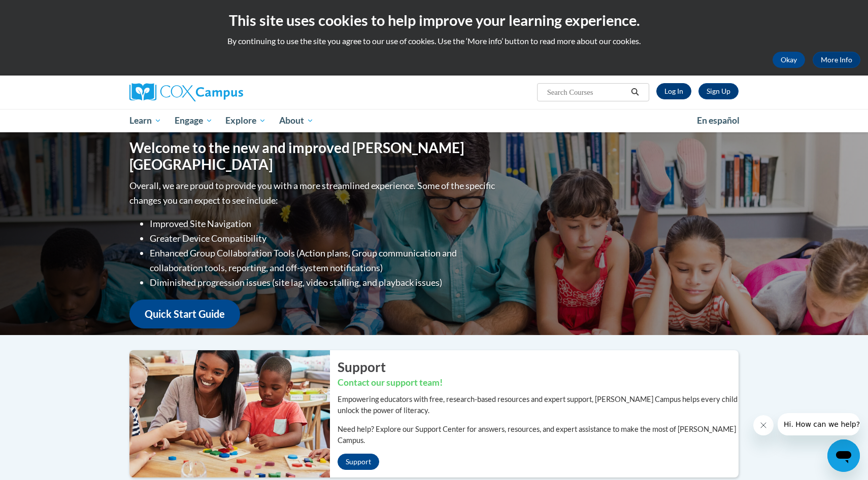  Describe the element at coordinates (718, 120) in the screenshot. I see `a: En español` at that location.